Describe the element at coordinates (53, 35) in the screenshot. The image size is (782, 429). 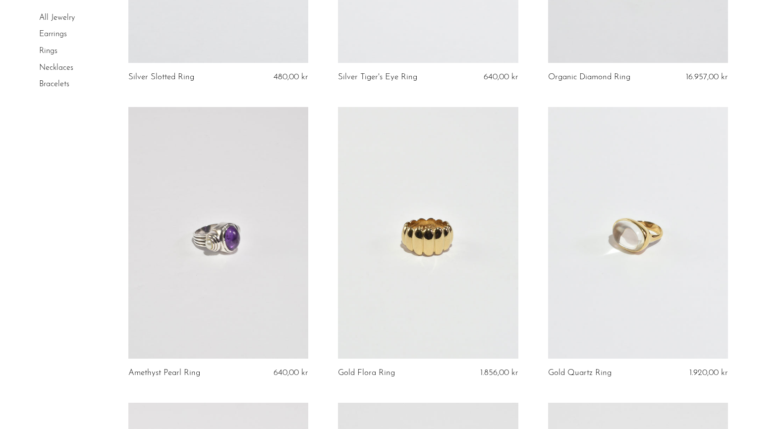
I see `a: Earrings` at that location.